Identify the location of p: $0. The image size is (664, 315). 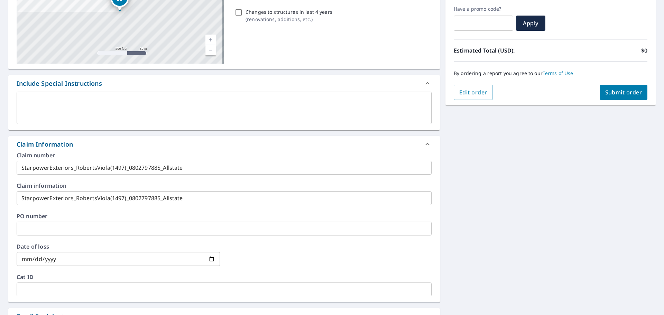
(645, 51).